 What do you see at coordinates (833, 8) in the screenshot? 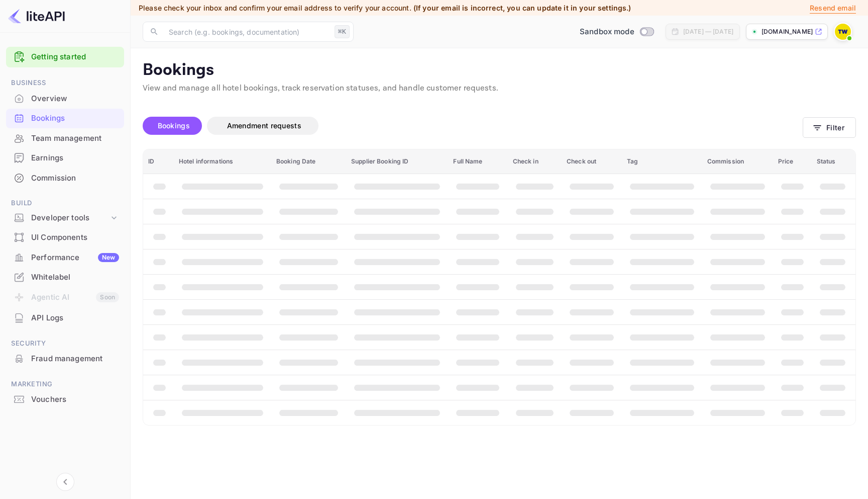
I see `p: Resend email` at bounding box center [833, 8].